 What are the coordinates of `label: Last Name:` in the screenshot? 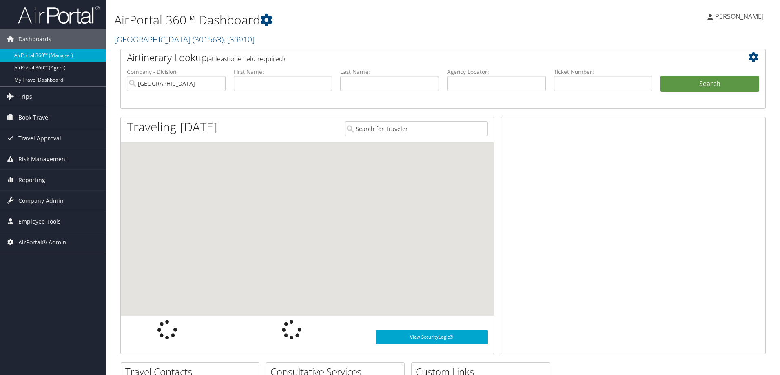 It's located at (390, 72).